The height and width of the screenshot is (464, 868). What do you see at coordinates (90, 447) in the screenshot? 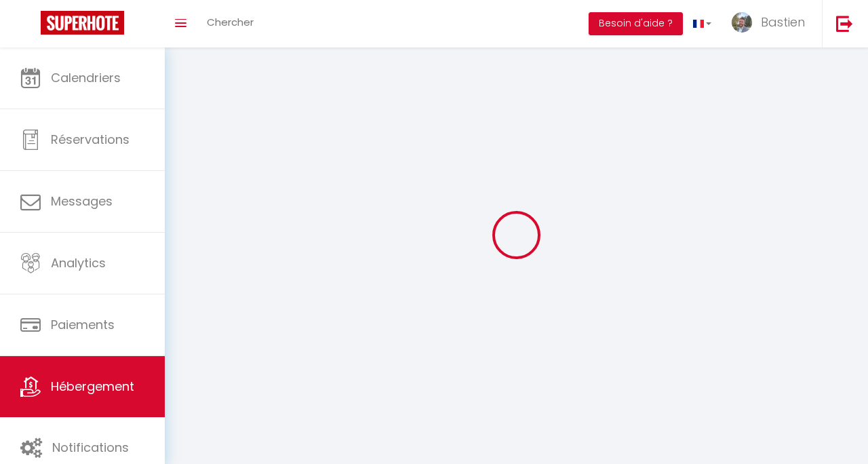
I see `span: Notifications` at bounding box center [90, 447].